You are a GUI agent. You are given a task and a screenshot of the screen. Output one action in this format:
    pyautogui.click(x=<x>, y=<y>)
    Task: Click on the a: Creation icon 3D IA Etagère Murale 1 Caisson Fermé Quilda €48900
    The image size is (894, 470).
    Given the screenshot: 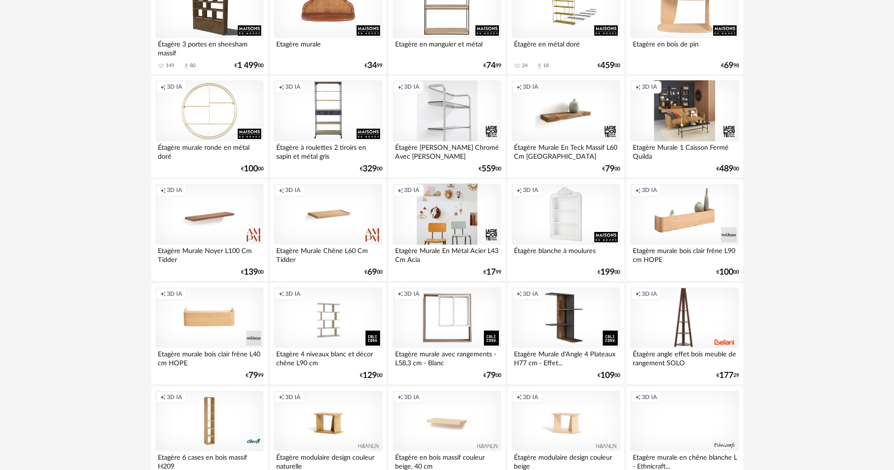 What is the action you would take?
    pyautogui.click(x=685, y=127)
    